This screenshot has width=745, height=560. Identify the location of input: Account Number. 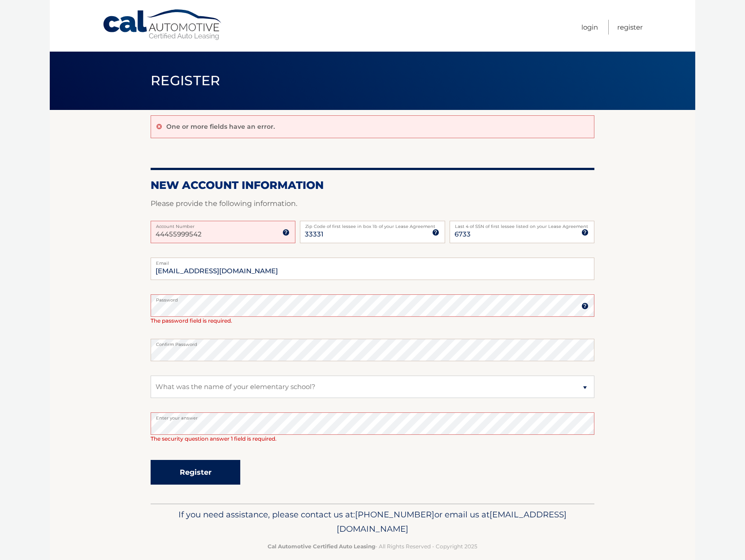
(223, 232).